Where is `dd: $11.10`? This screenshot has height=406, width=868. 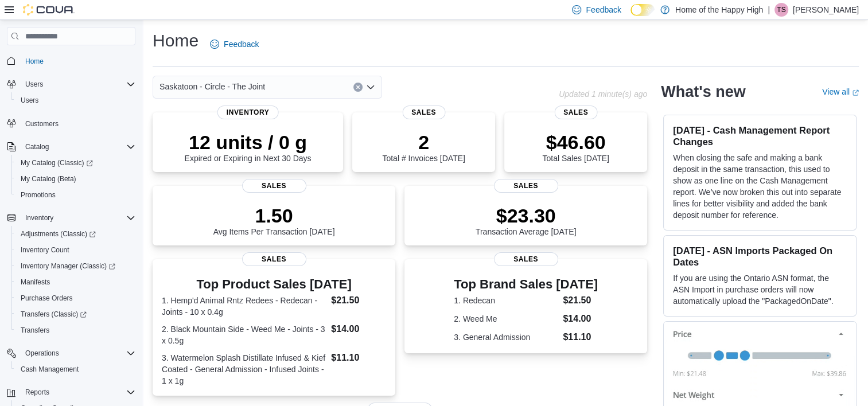
dd: $11.10 is located at coordinates (358, 358).